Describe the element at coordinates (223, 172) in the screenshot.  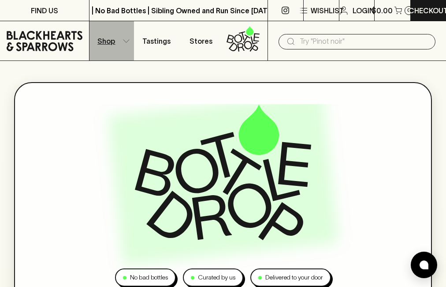
I see `img: Bottle Drop` at that location.